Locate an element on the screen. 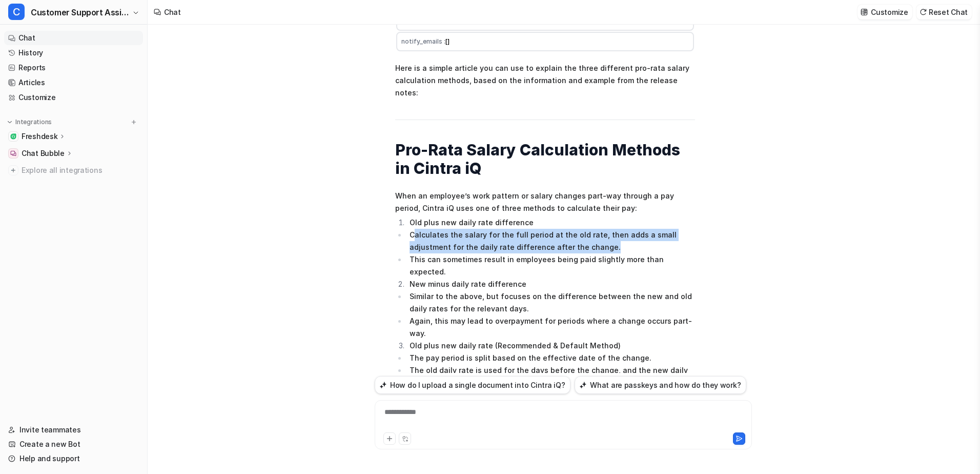 The height and width of the screenshot is (474, 980). span: C is located at coordinates (16, 12).